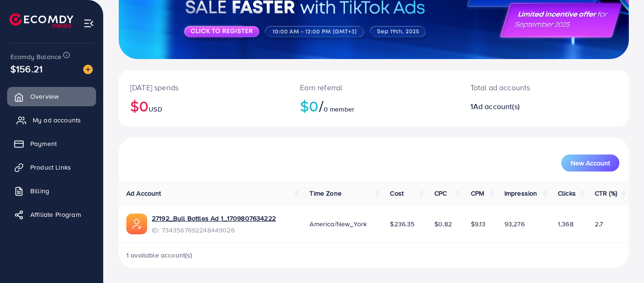  Describe the element at coordinates (590, 163) in the screenshot. I see `span: New Account` at that location.